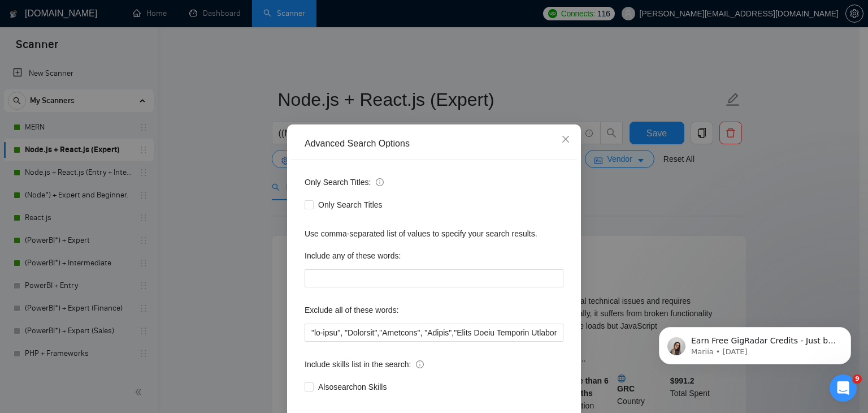 This screenshot has width=868, height=413. I want to click on span: Include skills list in the search:, so click(364, 364).